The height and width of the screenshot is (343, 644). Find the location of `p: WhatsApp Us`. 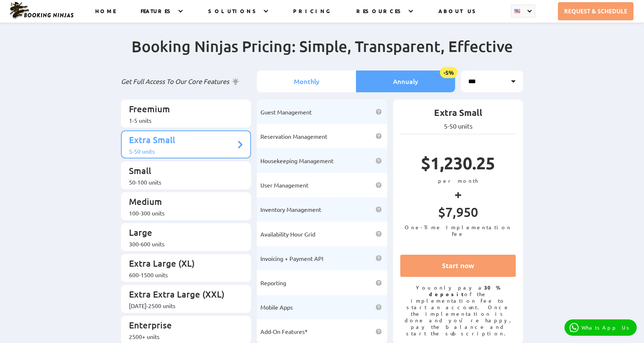

p: WhatsApp Us is located at coordinates (606, 328).